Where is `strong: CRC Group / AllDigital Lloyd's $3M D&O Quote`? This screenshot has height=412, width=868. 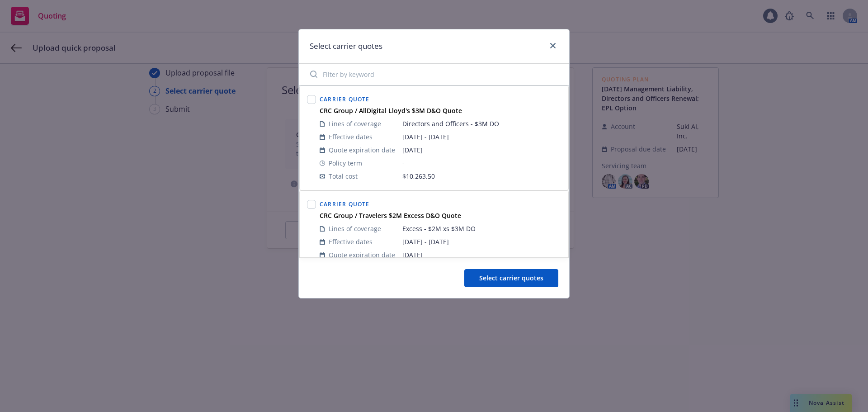 strong: CRC Group / AllDigital Lloyd's $3M D&O Quote is located at coordinates (390, 110).